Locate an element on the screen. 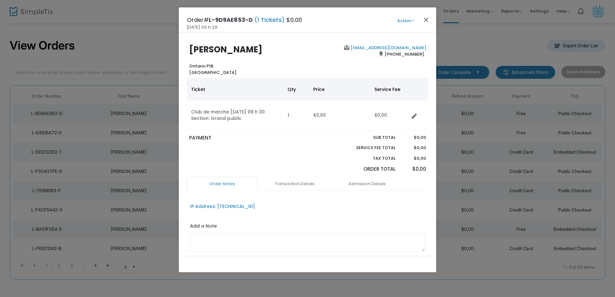 The width and height of the screenshot is (615, 297). button: Action is located at coordinates (406, 21).